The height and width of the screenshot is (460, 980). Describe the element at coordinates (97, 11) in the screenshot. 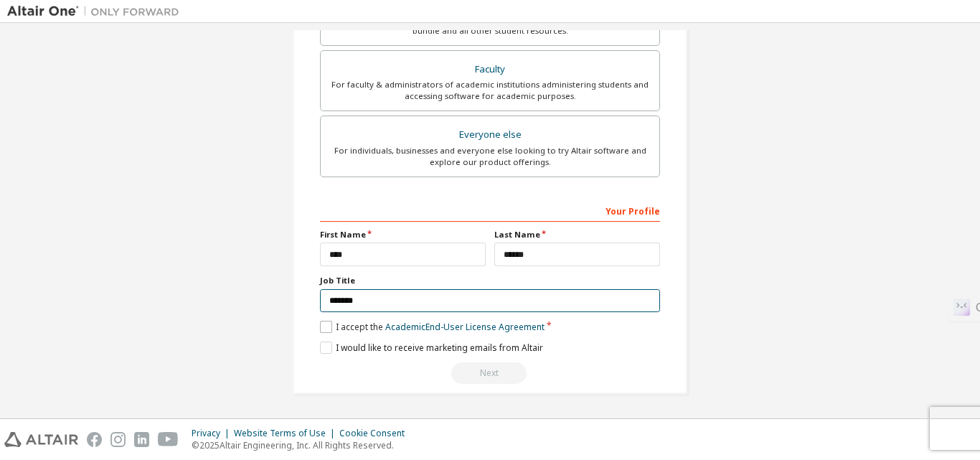

I see `img: Altair One` at that location.